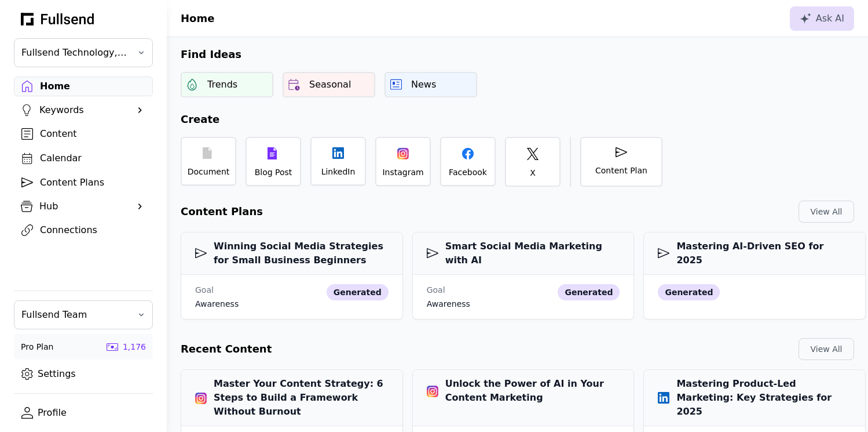 The height and width of the screenshot is (432, 868). I want to click on a: Connections, so click(84, 230).